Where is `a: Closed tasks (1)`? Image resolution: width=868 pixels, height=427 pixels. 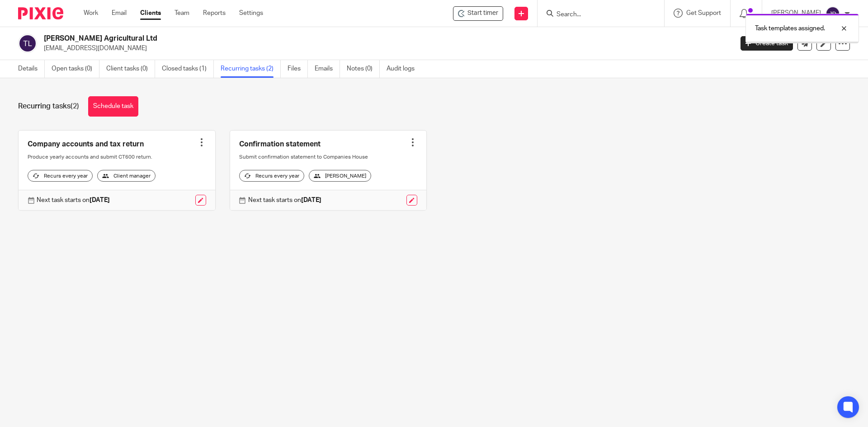 a: Closed tasks (1) is located at coordinates (188, 69).